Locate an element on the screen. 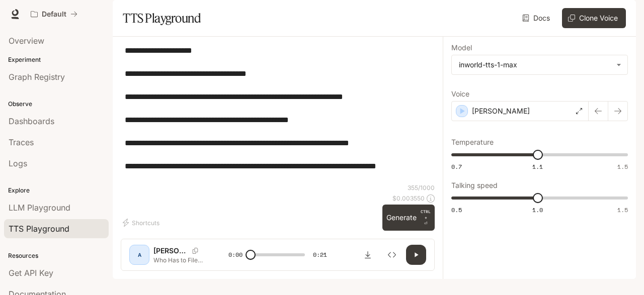 This screenshot has width=644, height=295. p: Temperature is located at coordinates (472, 142).